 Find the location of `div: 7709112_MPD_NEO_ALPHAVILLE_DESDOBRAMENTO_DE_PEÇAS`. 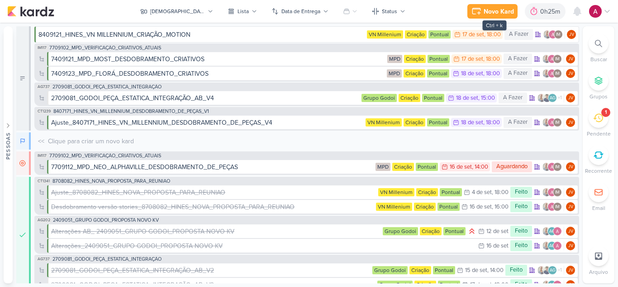

div: 7709112_MPD_NEO_ALPHAVILLE_DESDOBRAMENTO_DE_PEÇAS is located at coordinates (212, 167).